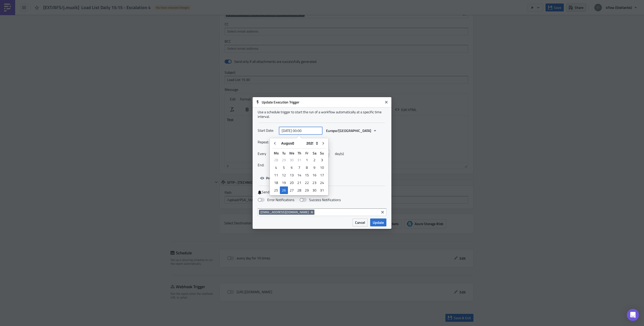 This screenshot has height=326, width=644. I want to click on input: YYYY-MM-DD HH:mm, so click(300, 131).